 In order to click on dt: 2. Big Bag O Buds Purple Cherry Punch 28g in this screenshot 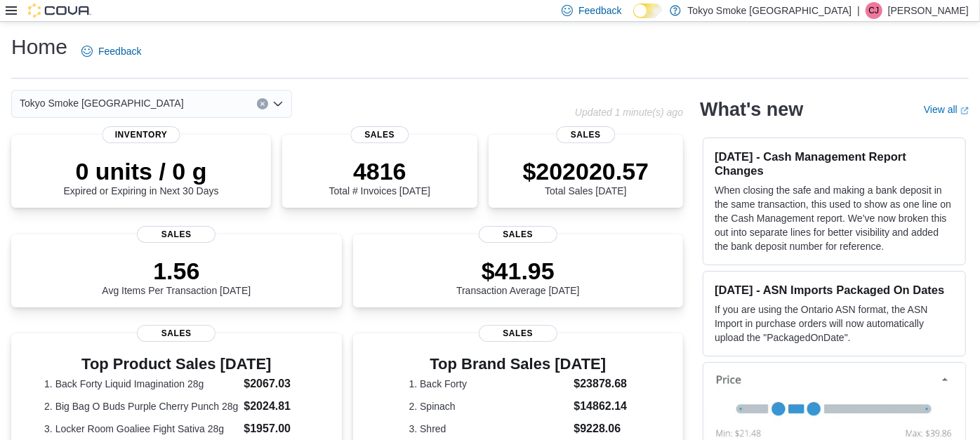, I will do `click(141, 406)`.